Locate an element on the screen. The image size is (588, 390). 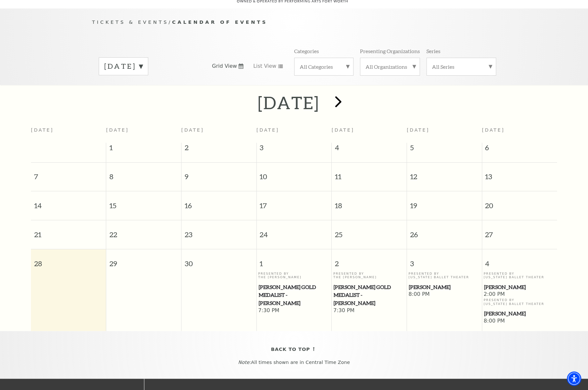
span: 18 is located at coordinates (369, 202).